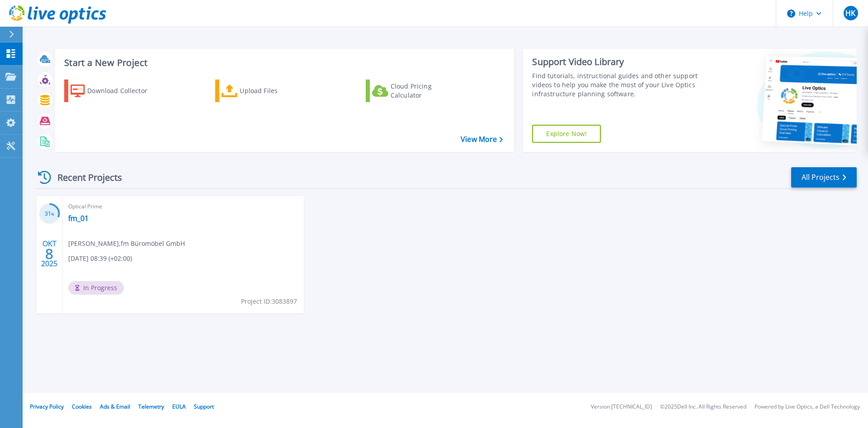 The height and width of the screenshot is (428, 868). I want to click on span: In Progress, so click(96, 288).